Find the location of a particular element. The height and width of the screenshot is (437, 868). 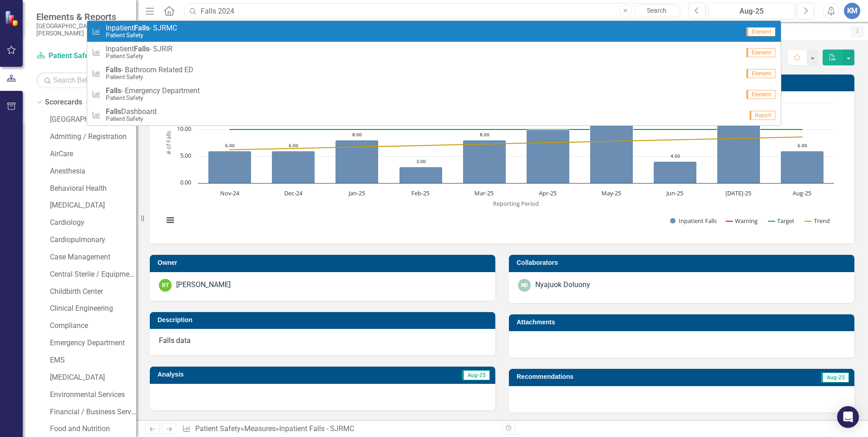

div: KM is located at coordinates (852, 11).